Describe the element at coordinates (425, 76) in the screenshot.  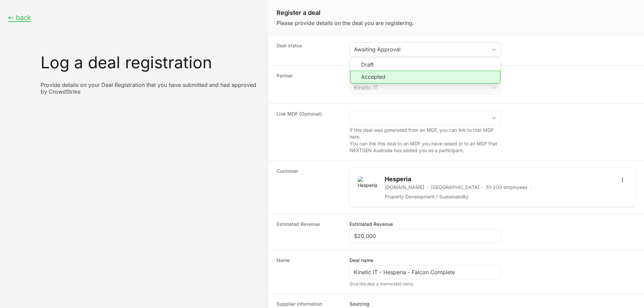
I see `label: Select the partner this deal is for:` at that location.